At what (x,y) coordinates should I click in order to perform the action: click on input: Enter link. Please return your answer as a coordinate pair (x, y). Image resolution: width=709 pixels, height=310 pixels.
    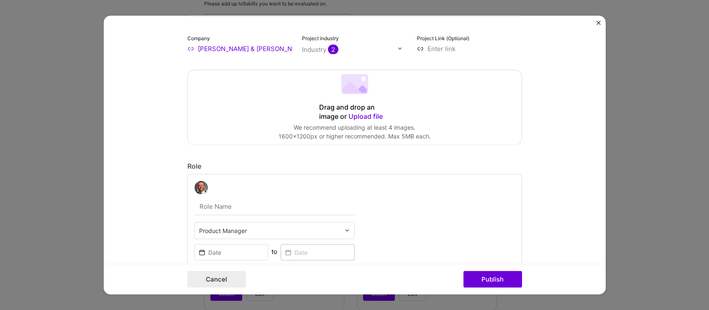
    Looking at the image, I should click on (469, 48).